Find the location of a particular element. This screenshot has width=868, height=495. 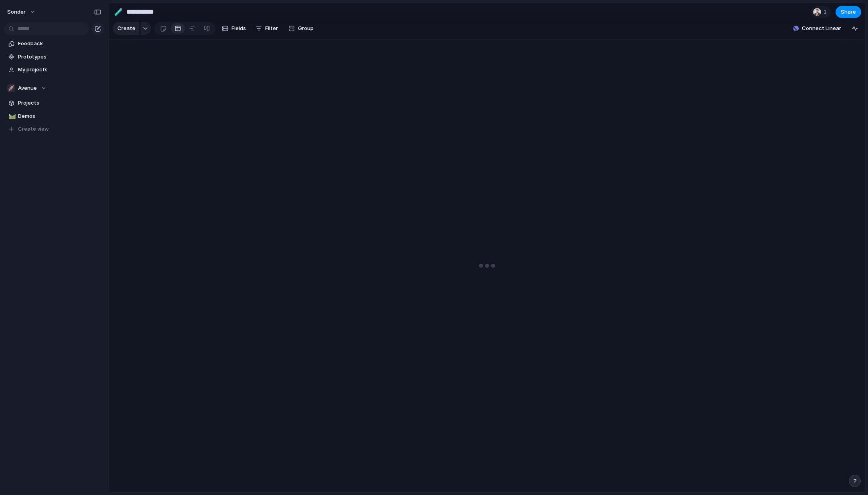

span: Feedback is located at coordinates (60, 44).